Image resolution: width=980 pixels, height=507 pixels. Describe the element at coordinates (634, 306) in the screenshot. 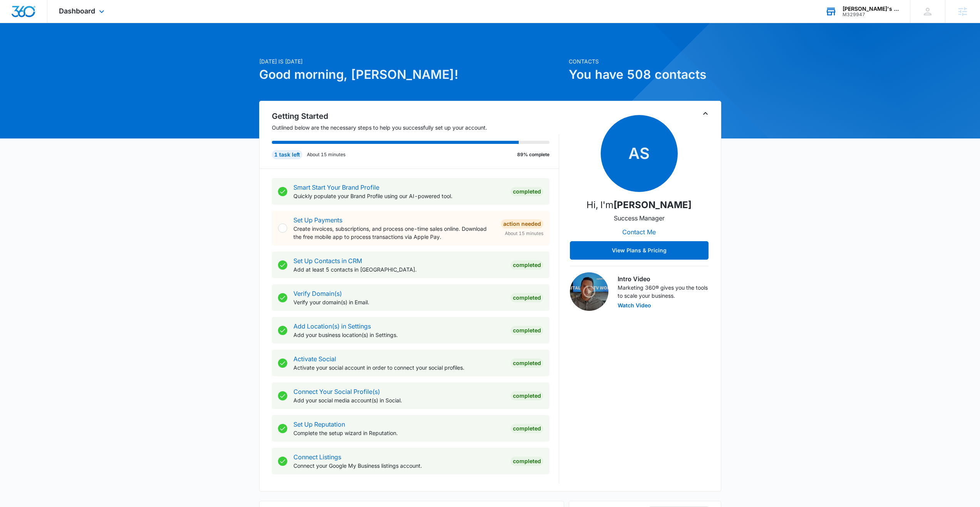

I see `button: Watch Video` at that location.